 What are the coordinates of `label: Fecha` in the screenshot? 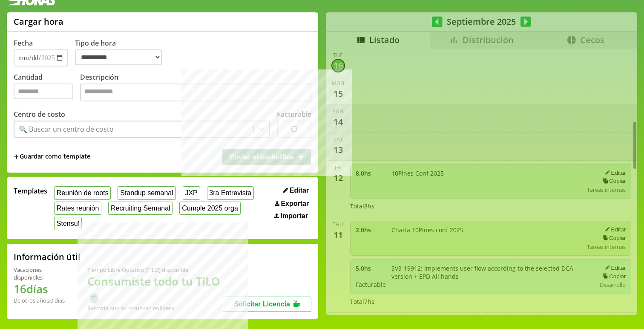 It's located at (23, 43).